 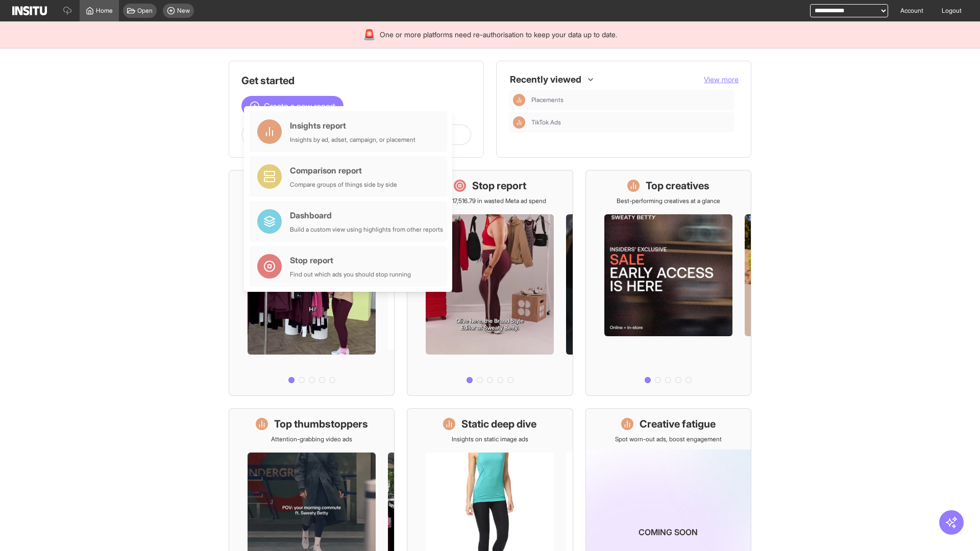 I want to click on a: Top creativesBest-performing creatives at a glance, so click(x=668, y=283).